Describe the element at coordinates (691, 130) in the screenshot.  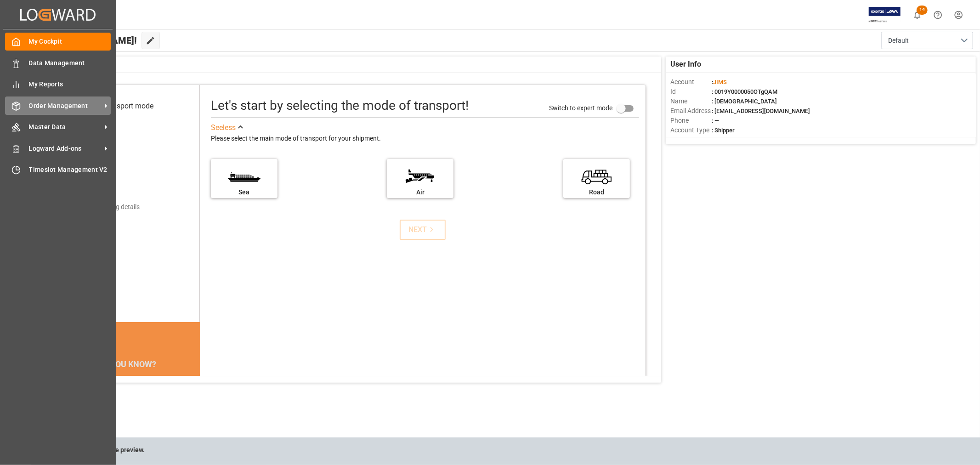
I see `span: Account Type` at that location.